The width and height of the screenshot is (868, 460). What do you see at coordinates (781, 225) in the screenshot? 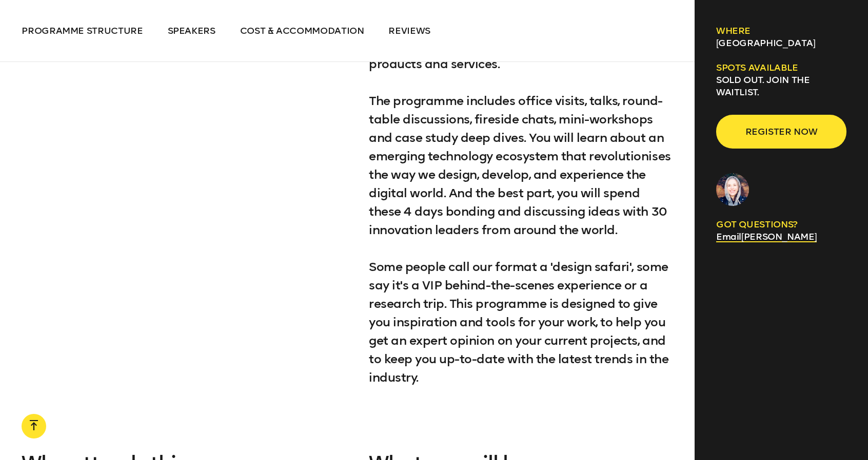
I see `p: GOT QUESTIONS?` at bounding box center [781, 225].